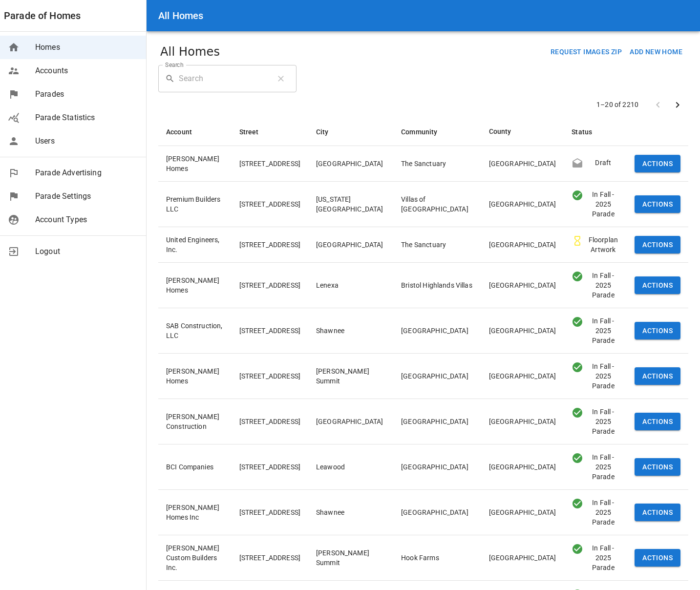  What do you see at coordinates (224, 78) in the screenshot?
I see `input: Search` at bounding box center [224, 78].